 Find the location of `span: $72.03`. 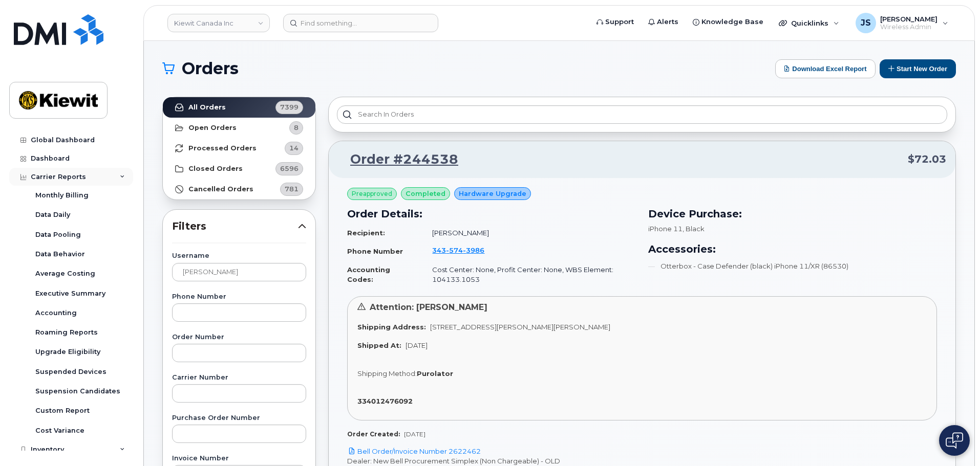

span: $72.03 is located at coordinates (927, 159).